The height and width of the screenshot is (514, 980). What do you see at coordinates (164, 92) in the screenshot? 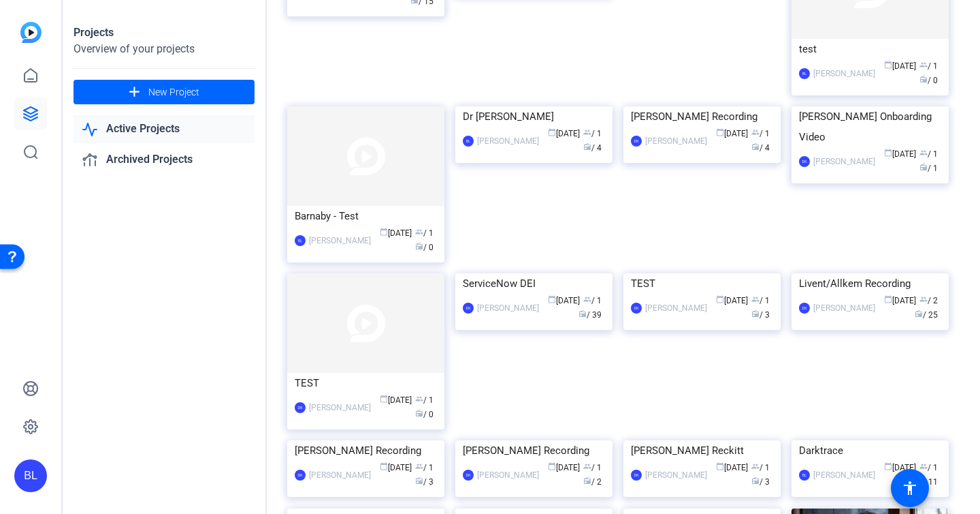
I see `button: New Project` at bounding box center [164, 92].